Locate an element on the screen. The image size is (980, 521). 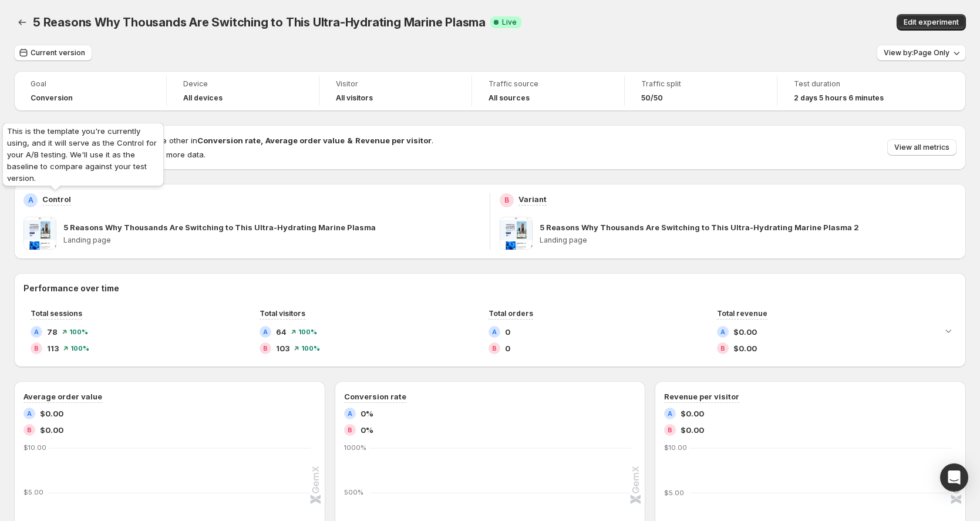
span: Total orders is located at coordinates (510, 313).